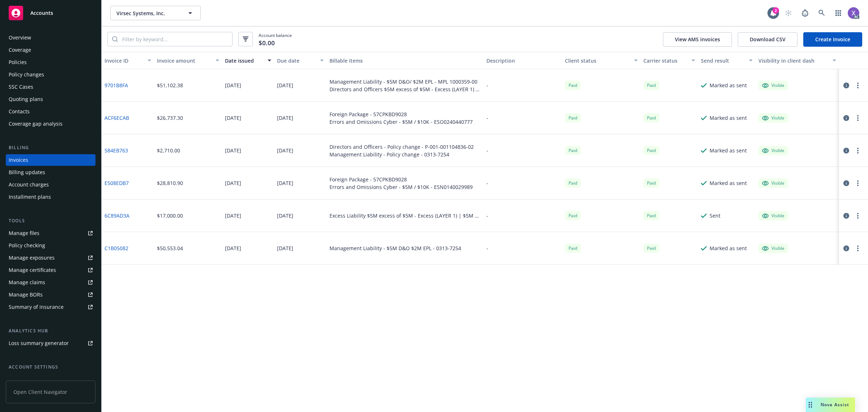  Describe the element at coordinates (669, 61) in the screenshot. I see `button: Carrier status` at that location.